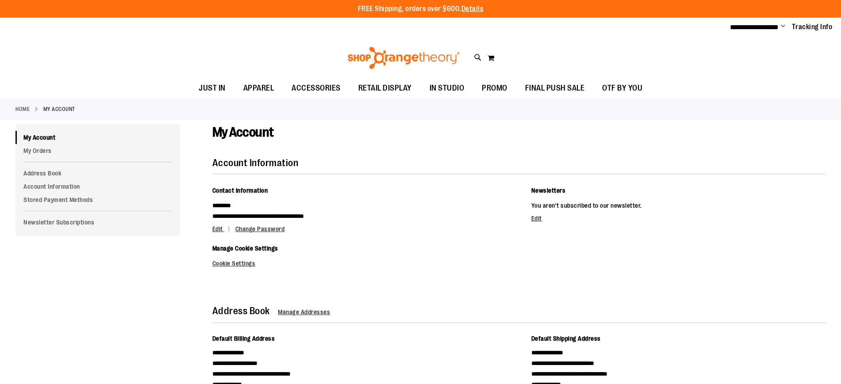  I want to click on span: Default Shipping Address, so click(566, 339).